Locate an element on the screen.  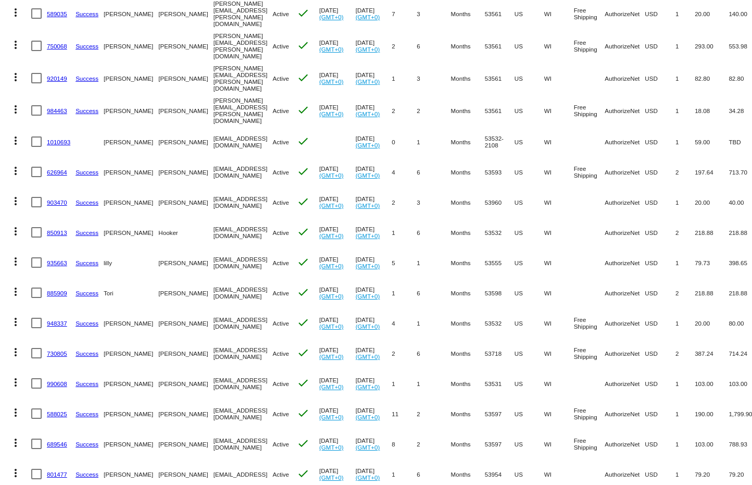
mat-cell: 11 is located at coordinates (404, 414).